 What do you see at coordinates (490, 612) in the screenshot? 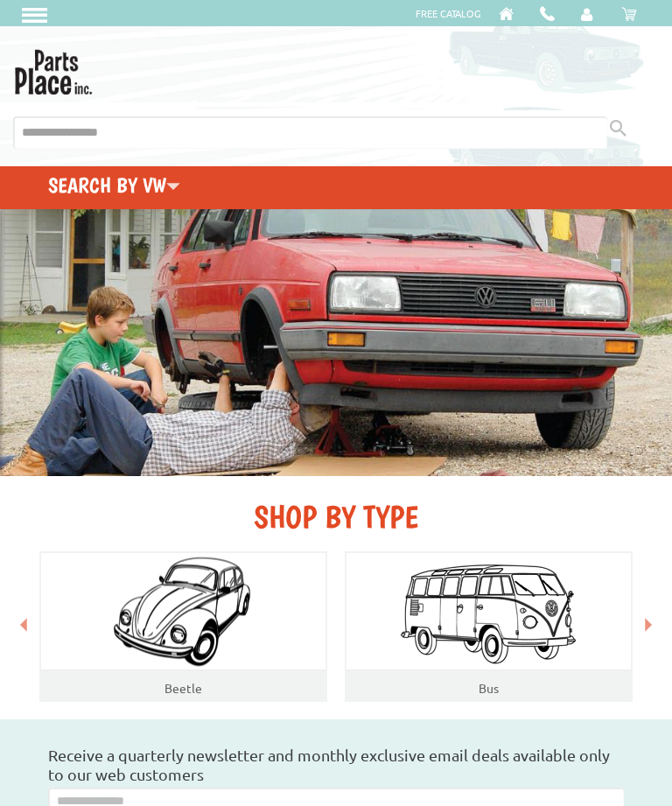
I see `img: Bus` at bounding box center [490, 612].